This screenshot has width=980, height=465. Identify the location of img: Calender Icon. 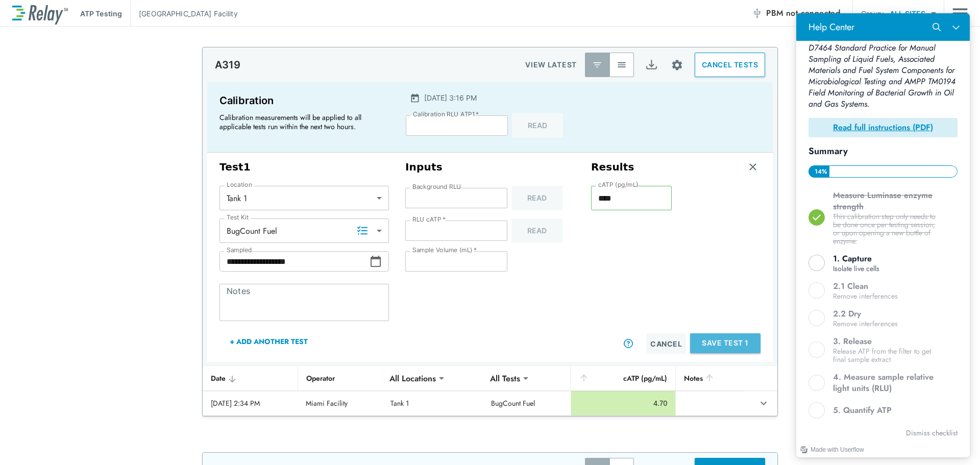
(415, 98).